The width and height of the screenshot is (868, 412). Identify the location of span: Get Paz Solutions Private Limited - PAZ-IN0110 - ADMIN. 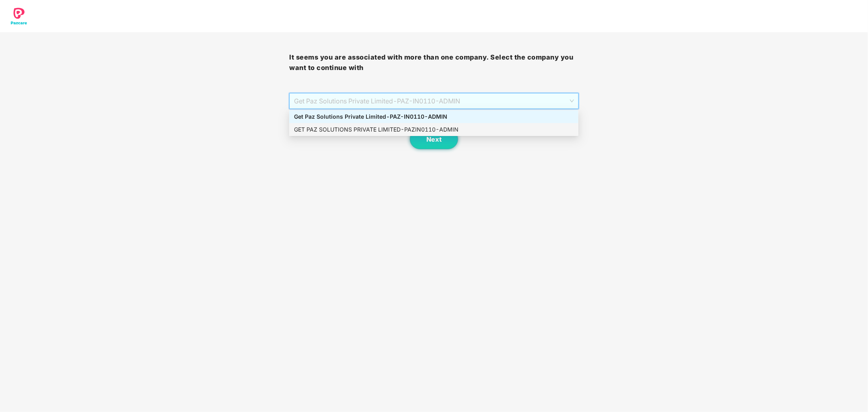
(433, 101).